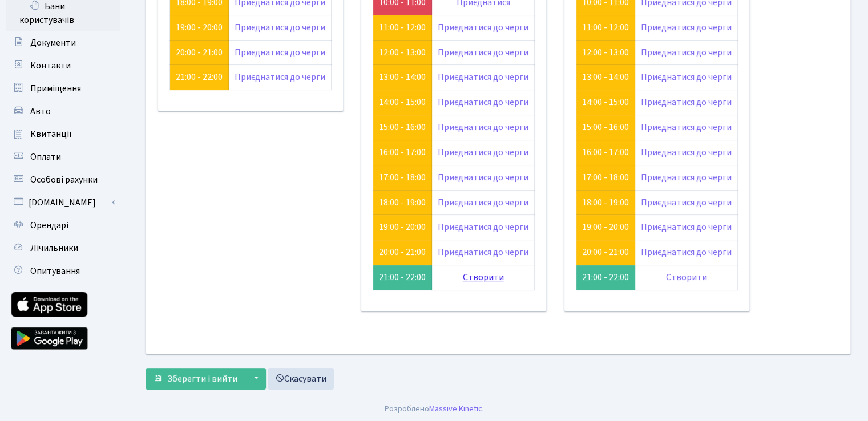 The image size is (868, 421). What do you see at coordinates (63, 43) in the screenshot?
I see `a: Документи` at bounding box center [63, 43].